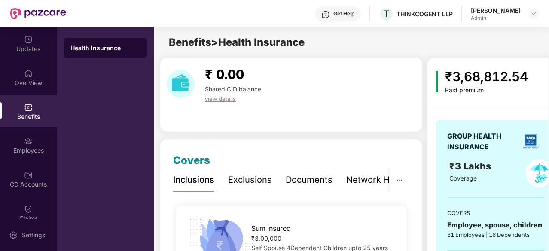  I want to click on div: Employee, spouse, children, so click(496, 225).